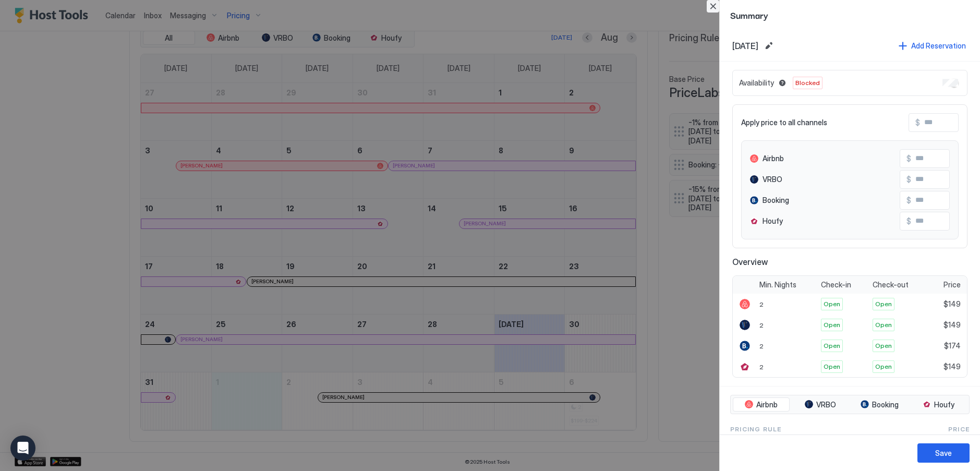 This screenshot has height=471, width=980. I want to click on div: tab-group, so click(850, 405).